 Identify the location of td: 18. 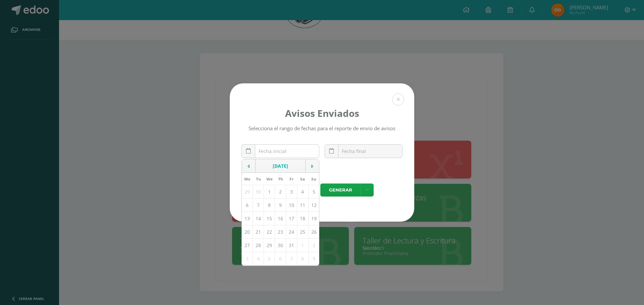
(303, 219).